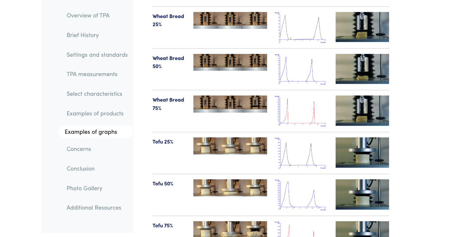 The width and height of the screenshot is (450, 237). What do you see at coordinates (169, 141) in the screenshot?
I see `p: Tofu 25%` at bounding box center [169, 141].